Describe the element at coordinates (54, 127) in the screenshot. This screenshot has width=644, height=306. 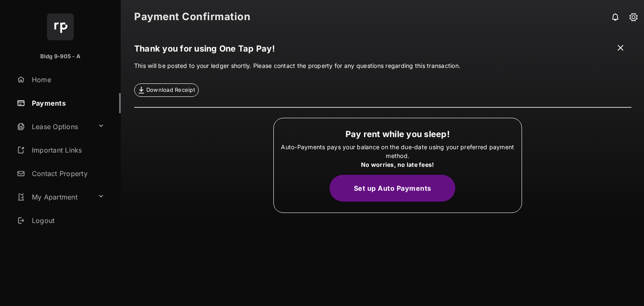
I see `a: Lease Options` at that location.